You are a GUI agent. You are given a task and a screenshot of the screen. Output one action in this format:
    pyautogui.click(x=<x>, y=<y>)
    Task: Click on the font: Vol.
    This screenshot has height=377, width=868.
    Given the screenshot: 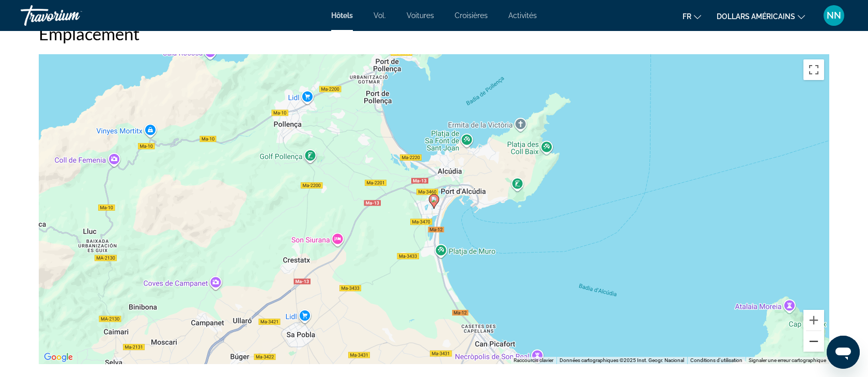 What is the action you would take?
    pyautogui.click(x=380, y=15)
    